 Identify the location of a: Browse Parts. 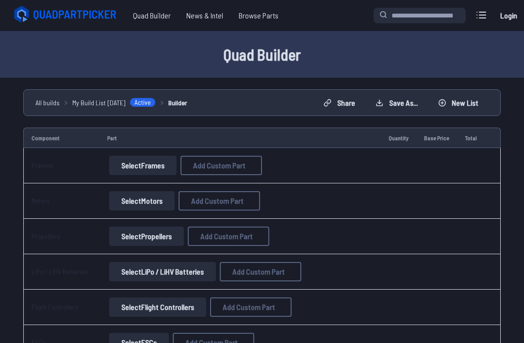
(258, 16).